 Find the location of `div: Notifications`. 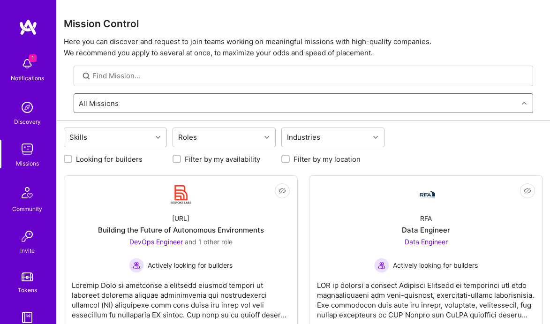

div: Notifications is located at coordinates (27, 78).